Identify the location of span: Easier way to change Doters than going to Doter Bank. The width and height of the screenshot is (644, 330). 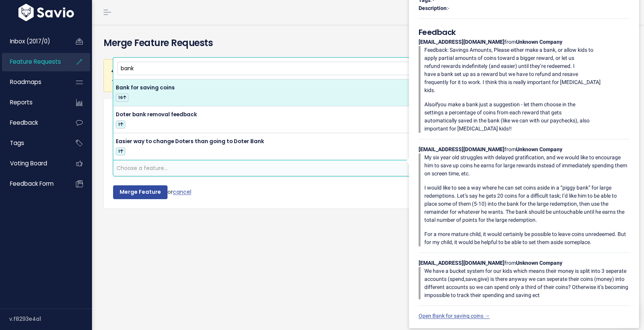
(190, 141).